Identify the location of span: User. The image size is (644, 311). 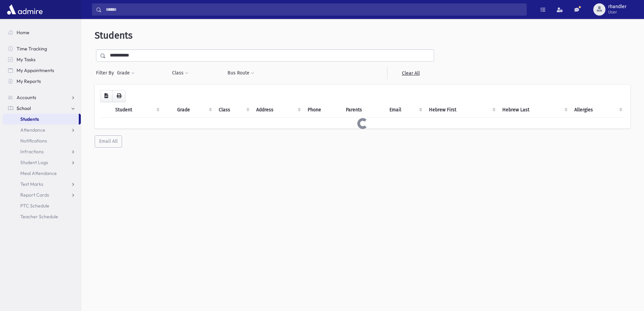
(617, 12).